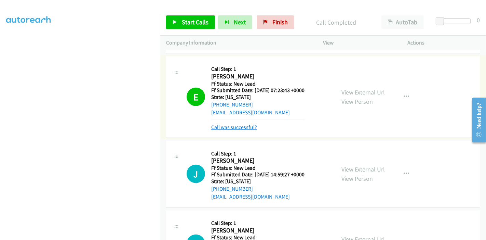 Image resolution: width=486 pixels, height=240 pixels. Describe the element at coordinates (12, 23) in the screenshot. I see `div: Need help?` at that location.